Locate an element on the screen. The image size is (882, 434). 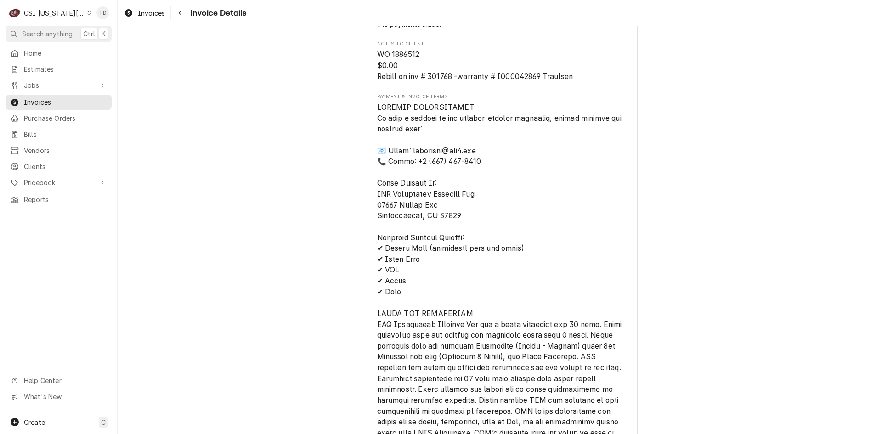
span: C is located at coordinates (103, 422).